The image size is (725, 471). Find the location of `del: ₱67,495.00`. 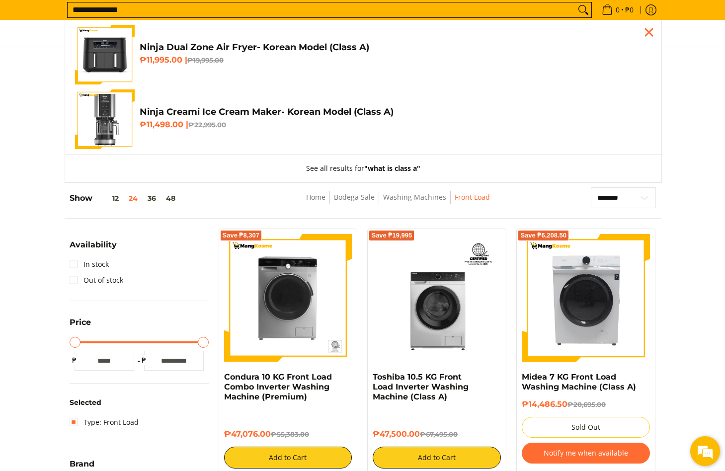

del: ₱67,495.00 is located at coordinates (439, 434).